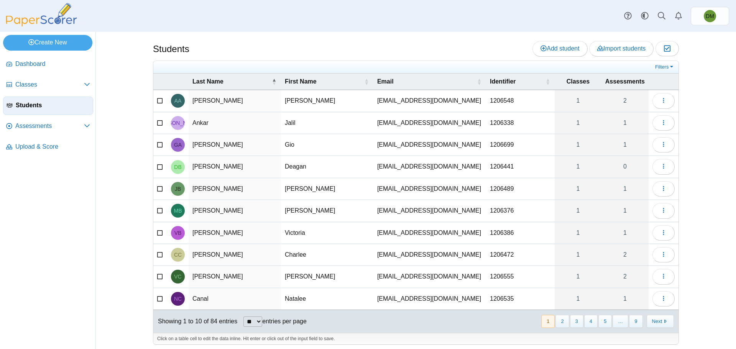  I want to click on span: Jayme Ballard, so click(178, 189).